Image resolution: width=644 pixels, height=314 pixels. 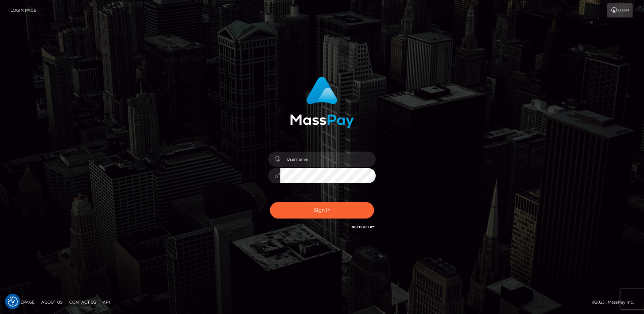 I want to click on input: Username..., so click(x=328, y=159).